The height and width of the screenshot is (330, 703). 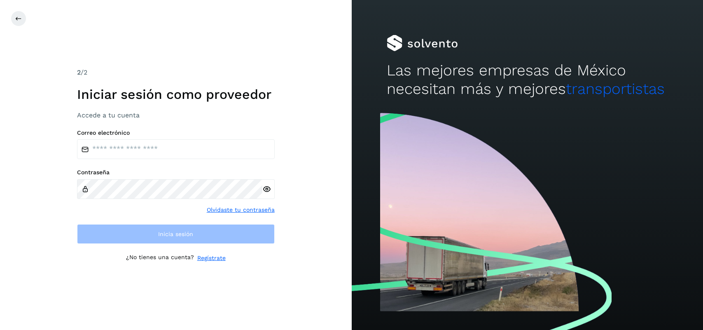 What do you see at coordinates (176, 234) in the screenshot?
I see `button: Inicia sesión` at bounding box center [176, 234].